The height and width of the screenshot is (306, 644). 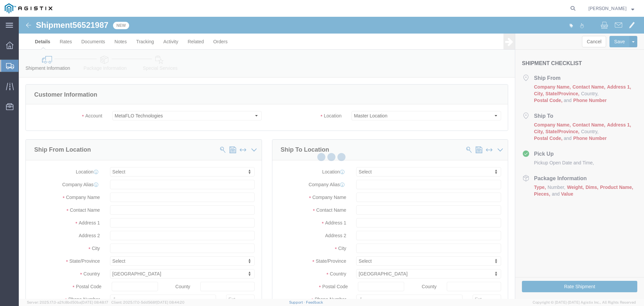 What do you see at coordinates (298, 302) in the screenshot?
I see `a: Support` at bounding box center [298, 302].